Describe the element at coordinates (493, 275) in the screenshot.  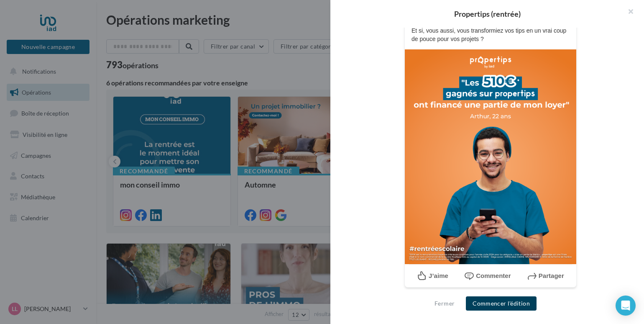
I see `span: Commenter` at that location.